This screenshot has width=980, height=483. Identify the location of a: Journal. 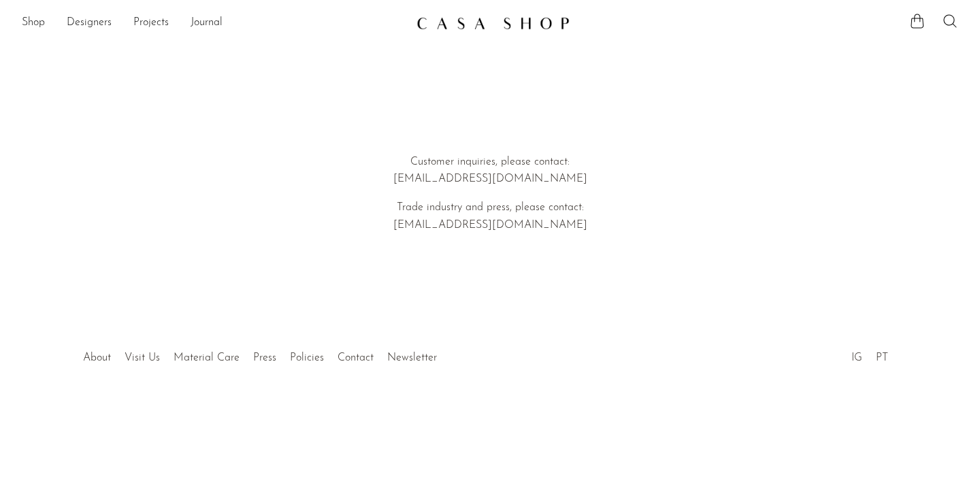
(206, 23).